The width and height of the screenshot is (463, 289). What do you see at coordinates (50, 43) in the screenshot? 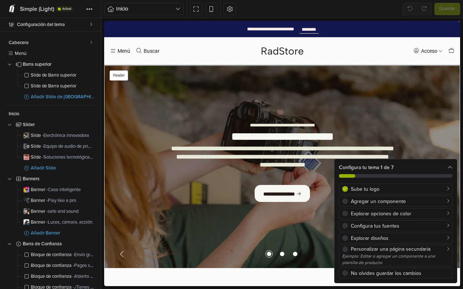
I see `a: Cabecera` at bounding box center [50, 43].